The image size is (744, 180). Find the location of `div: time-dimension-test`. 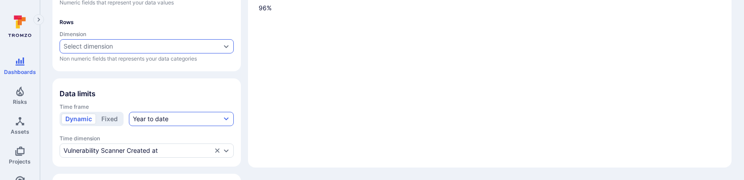

div: time-dimension-test is located at coordinates (147, 150).